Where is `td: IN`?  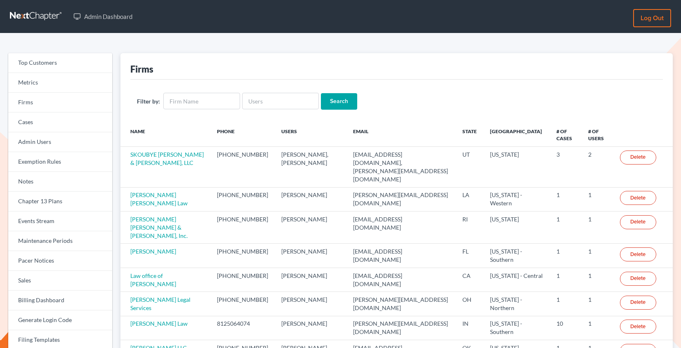
td: IN is located at coordinates (470, 328).